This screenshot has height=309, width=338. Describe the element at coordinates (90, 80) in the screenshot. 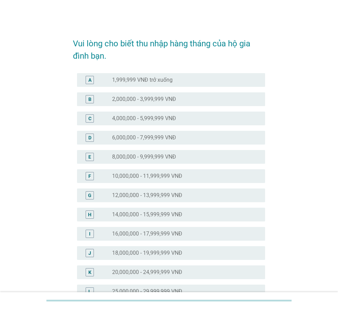

I see `div: A` at that location.